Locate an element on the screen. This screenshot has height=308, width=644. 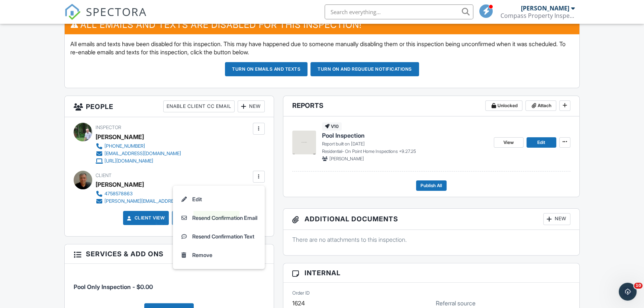
h3: Additional Documents is located at coordinates (431, 219).